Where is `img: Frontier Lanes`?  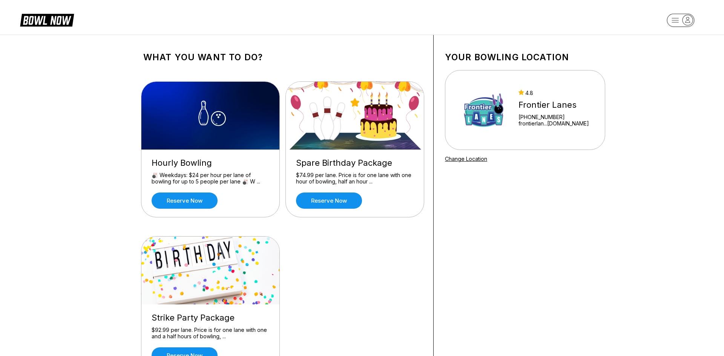 img: Frontier Lanes is located at coordinates (483, 110).